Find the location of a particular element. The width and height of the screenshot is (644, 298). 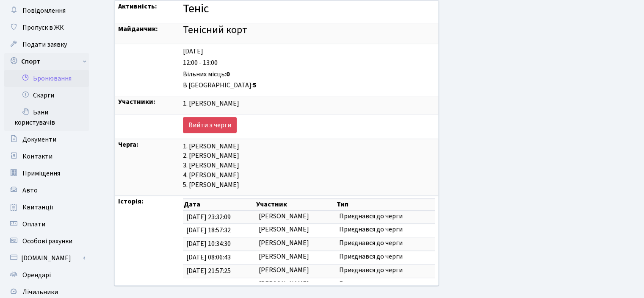

span: Подати заявку is located at coordinates (45, 45).